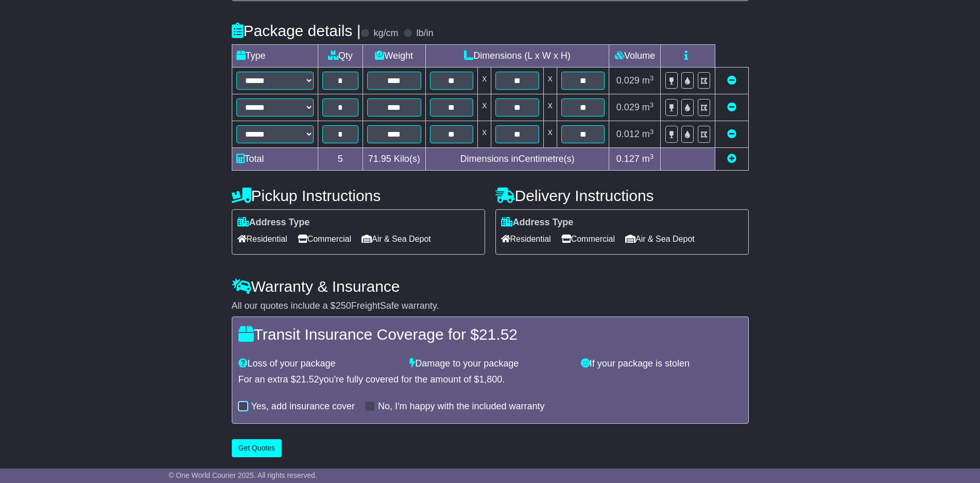  What do you see at coordinates (303, 406) in the screenshot?
I see `label: Yes, add insurance cover` at bounding box center [303, 406].